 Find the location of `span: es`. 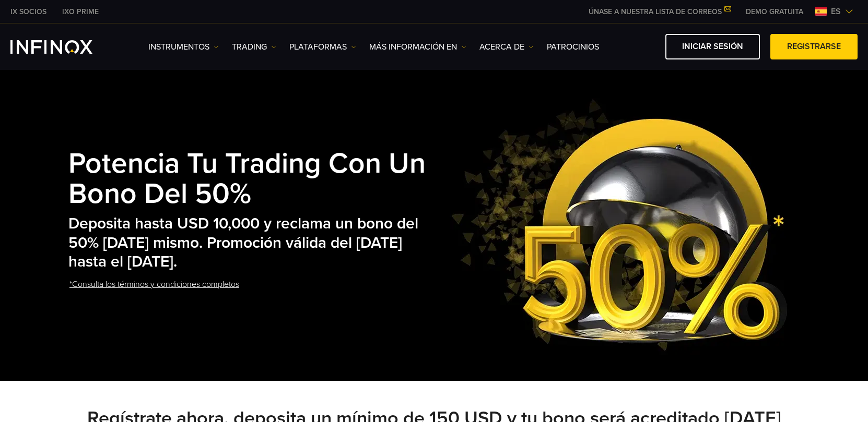

span: es is located at coordinates (835, 11).